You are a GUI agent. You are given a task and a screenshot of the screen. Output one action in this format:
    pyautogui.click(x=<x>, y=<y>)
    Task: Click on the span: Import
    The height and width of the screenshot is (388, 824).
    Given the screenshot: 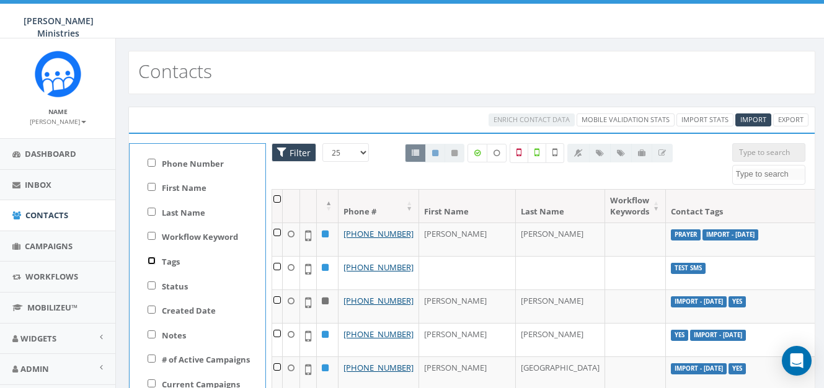 What is the action you would take?
    pyautogui.click(x=753, y=119)
    